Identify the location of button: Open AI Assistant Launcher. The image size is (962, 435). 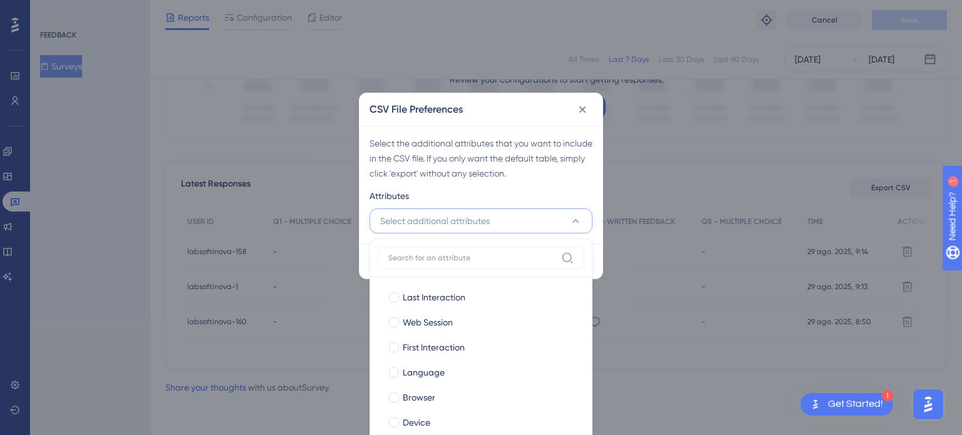
(19, 19).